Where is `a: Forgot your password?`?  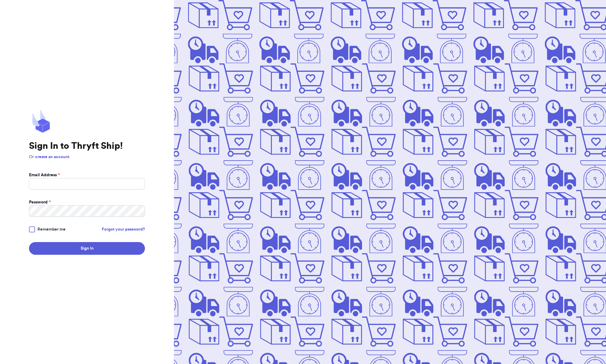 a: Forgot your password? is located at coordinates (123, 229).